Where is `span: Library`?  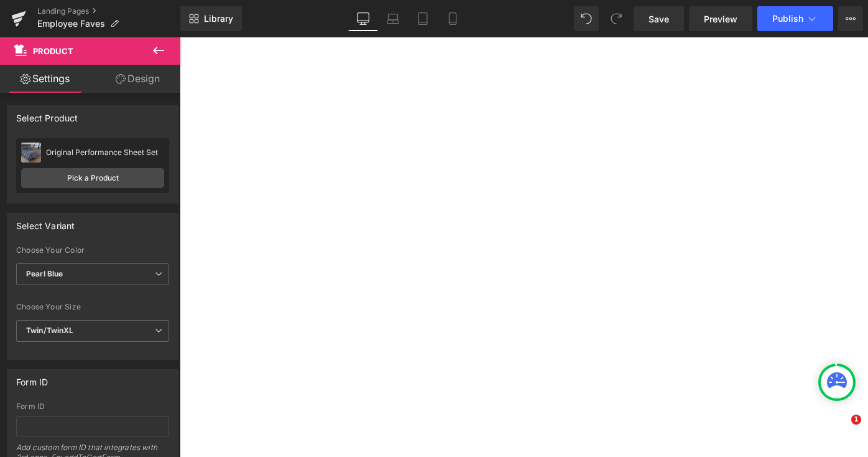 span: Library is located at coordinates (219, 19).